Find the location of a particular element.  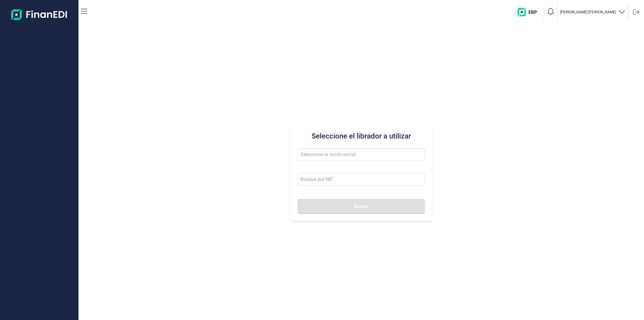

span: Buscar is located at coordinates (362, 206).